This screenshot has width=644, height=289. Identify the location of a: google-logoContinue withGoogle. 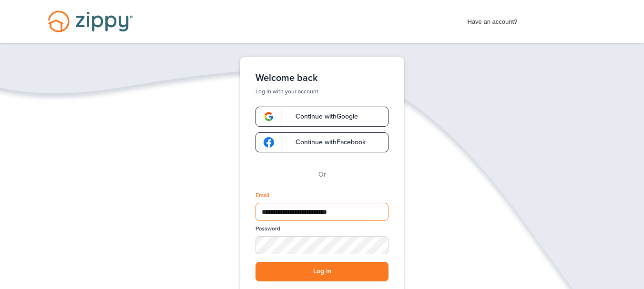
(321, 117).